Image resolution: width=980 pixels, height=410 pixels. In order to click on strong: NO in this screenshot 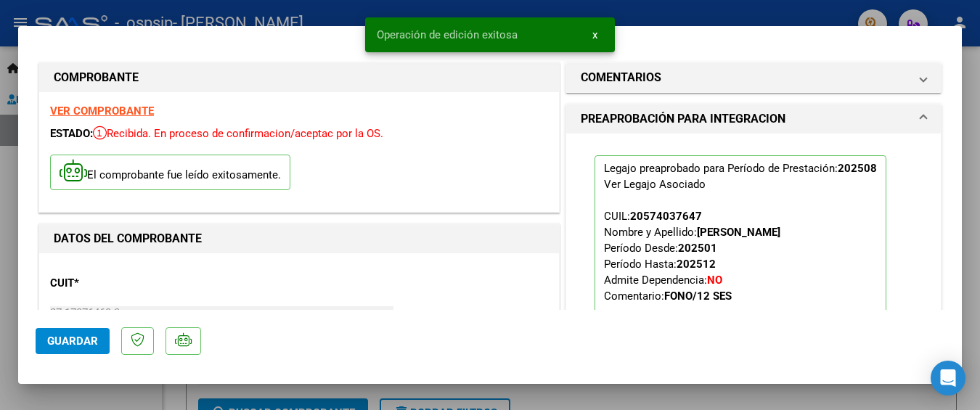, I will do `click(714, 280)`.